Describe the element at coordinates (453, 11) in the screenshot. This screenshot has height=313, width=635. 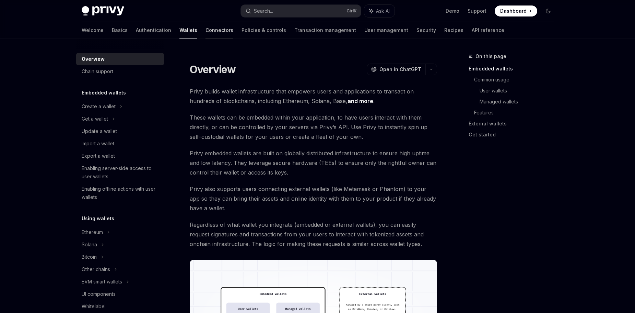
I see `a: Demo` at that location.